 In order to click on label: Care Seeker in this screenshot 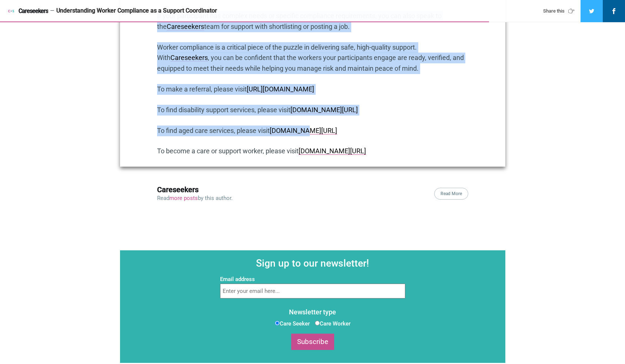, I will do `click(292, 324)`.